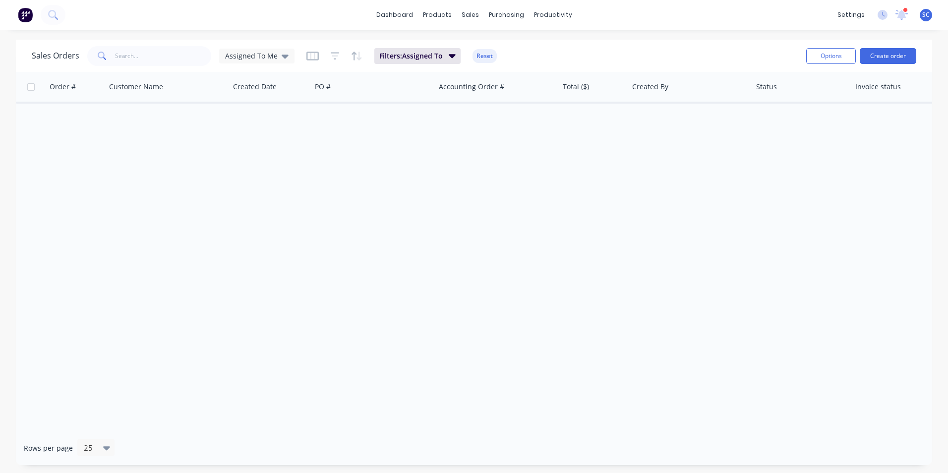  What do you see at coordinates (484, 56) in the screenshot?
I see `button: Reset` at bounding box center [484, 56].